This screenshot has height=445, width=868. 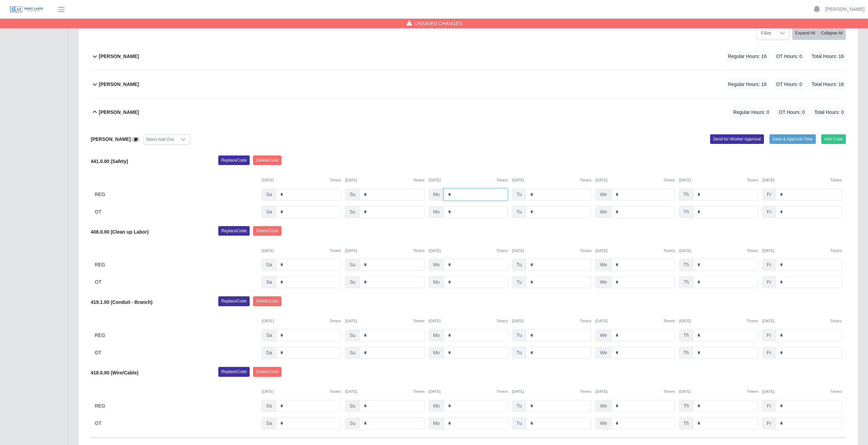 What do you see at coordinates (829, 112) in the screenshot?
I see `span: Total Hours: 0` at bounding box center [829, 112].